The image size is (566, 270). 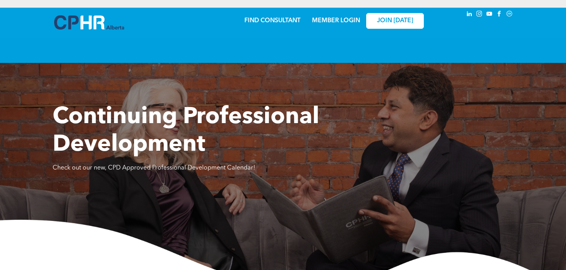 What do you see at coordinates (489, 15) in the screenshot?
I see `a: youtube` at bounding box center [489, 15].